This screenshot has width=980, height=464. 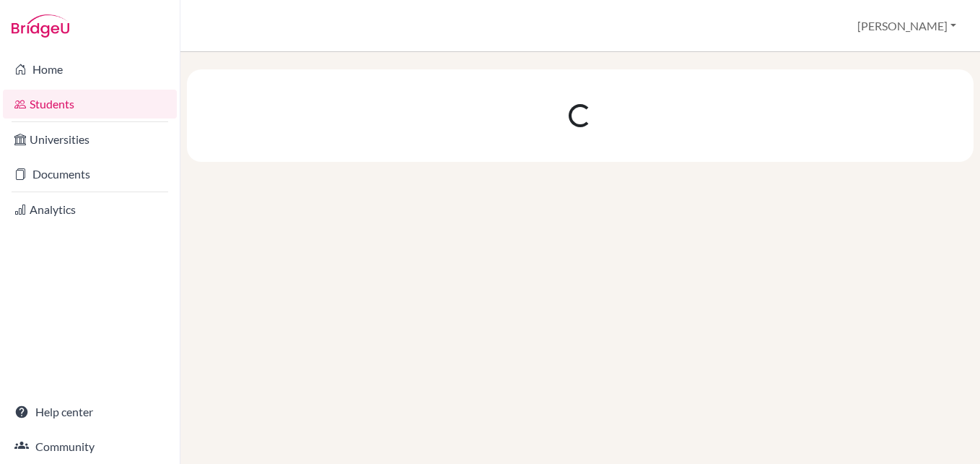 I want to click on a: Help center, so click(x=90, y=411).